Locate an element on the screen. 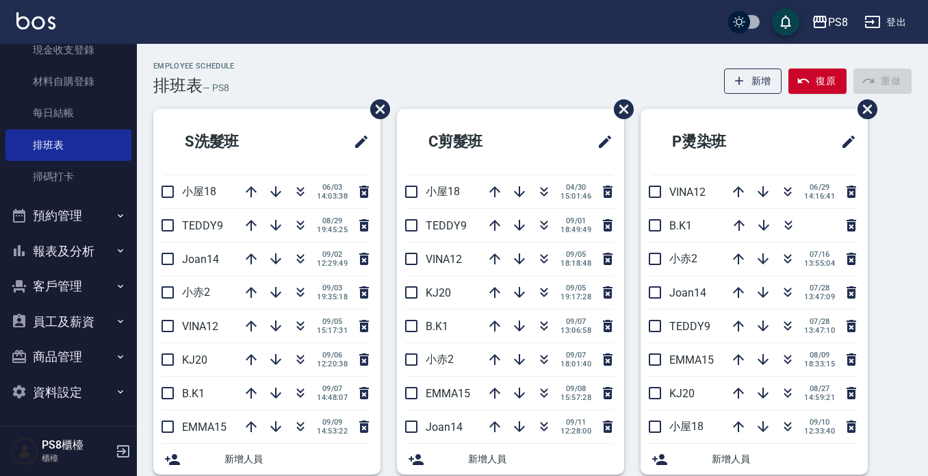  img: Person is located at coordinates (25, 451).